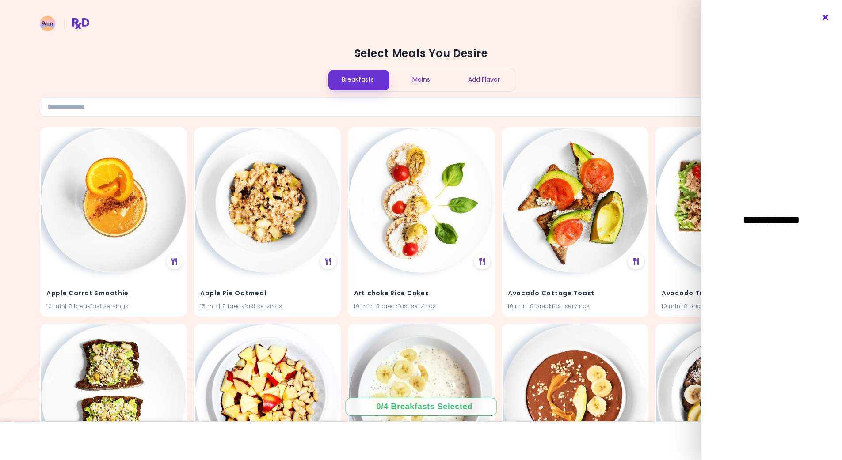 This screenshot has height=460, width=842. Describe the element at coordinates (114, 293) in the screenshot. I see `h4: Apple Carrot Smoothie` at that location.